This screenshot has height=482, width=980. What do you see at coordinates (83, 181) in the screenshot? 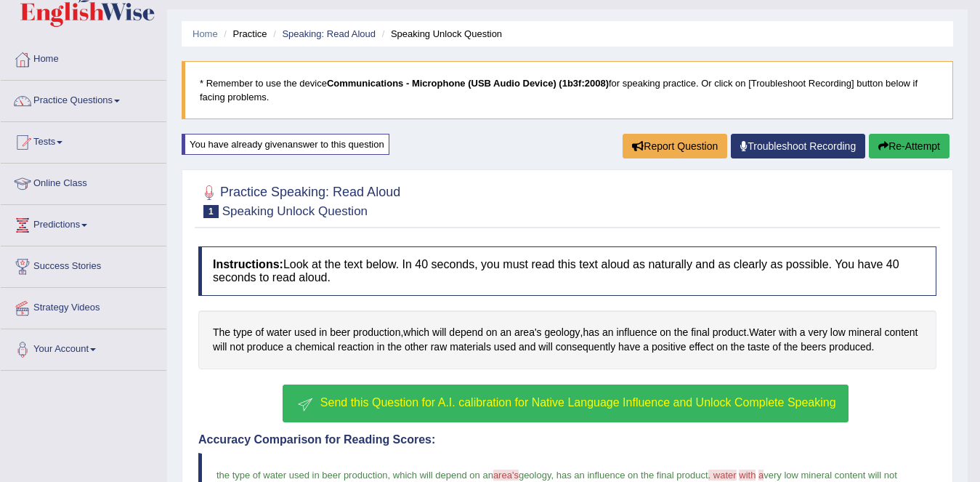
I see `a: Online Class` at bounding box center [83, 181].